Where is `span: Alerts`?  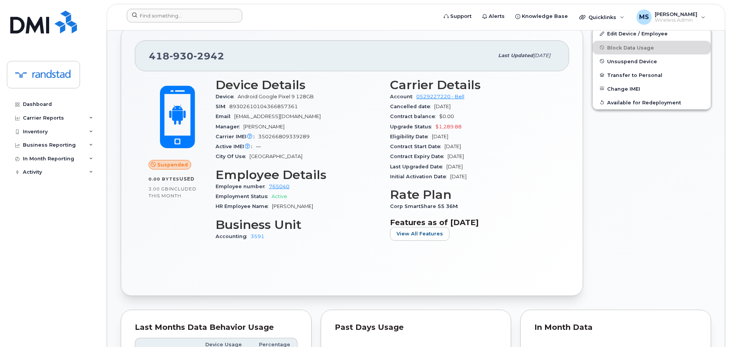
span: Alerts is located at coordinates (497, 16).